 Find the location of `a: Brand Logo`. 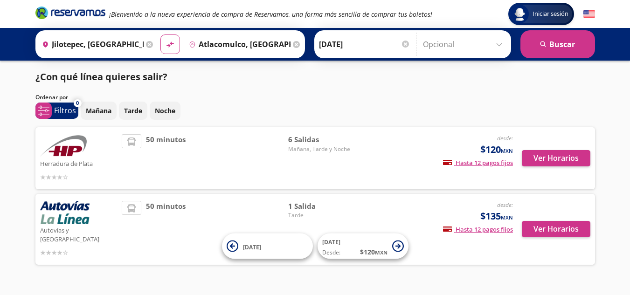

a: Brand Logo is located at coordinates (70, 14).